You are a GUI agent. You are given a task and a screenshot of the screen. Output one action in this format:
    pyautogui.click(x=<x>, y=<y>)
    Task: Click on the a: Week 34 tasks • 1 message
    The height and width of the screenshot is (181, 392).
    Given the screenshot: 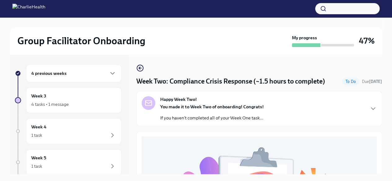 What is the action you would take?
    pyautogui.click(x=68, y=100)
    